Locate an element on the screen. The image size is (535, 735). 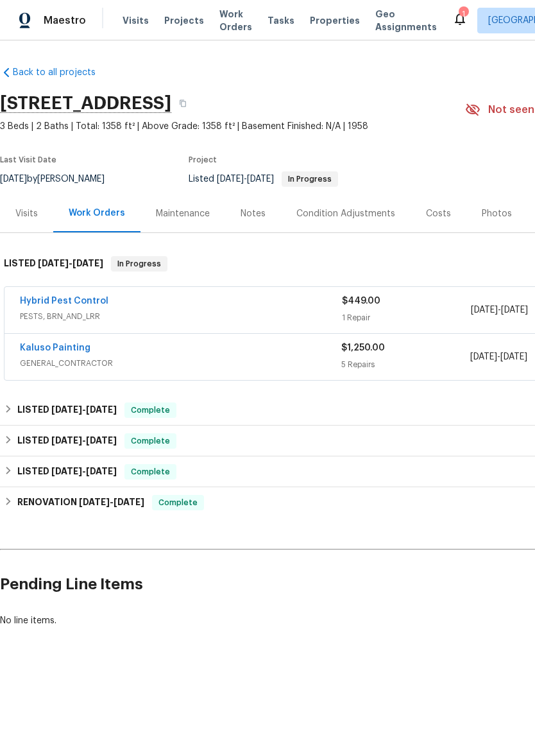
span: PESTS, BRN_AND_LRR is located at coordinates (181, 316).